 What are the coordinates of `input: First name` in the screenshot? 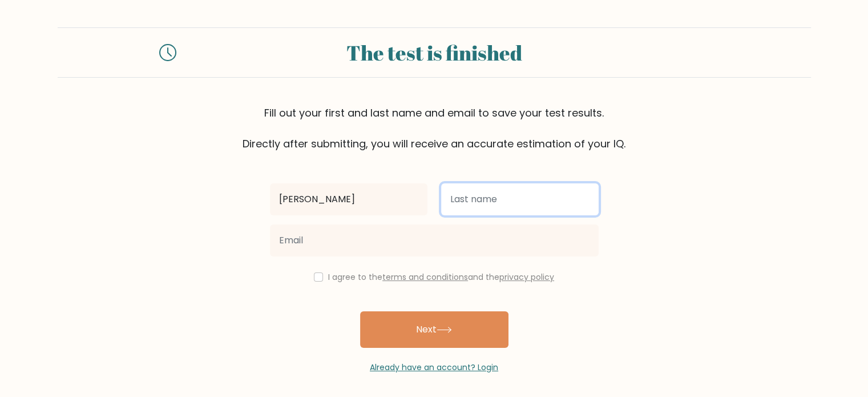 It's located at (349, 199).